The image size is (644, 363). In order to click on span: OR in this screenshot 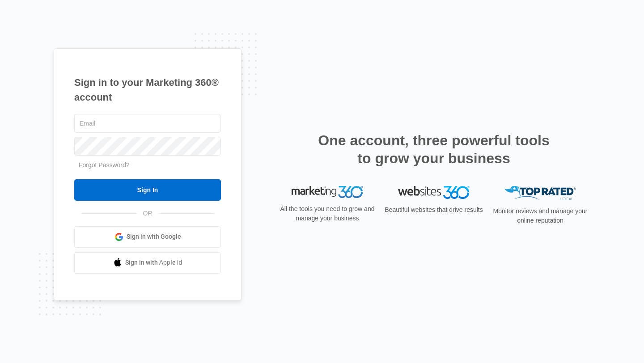, I will do `click(148, 213)`.